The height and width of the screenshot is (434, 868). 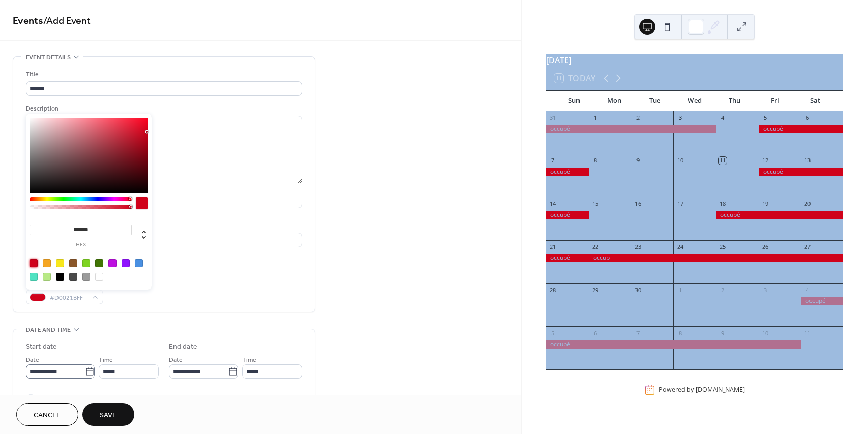 I want to click on span: Cancel, so click(x=47, y=415).